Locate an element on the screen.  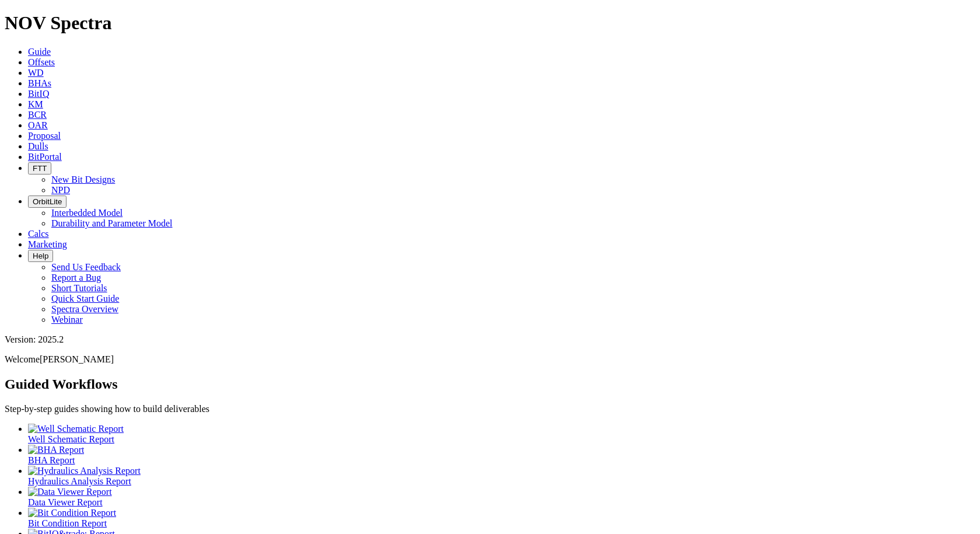
img: Well Schematic Report is located at coordinates (76, 429).